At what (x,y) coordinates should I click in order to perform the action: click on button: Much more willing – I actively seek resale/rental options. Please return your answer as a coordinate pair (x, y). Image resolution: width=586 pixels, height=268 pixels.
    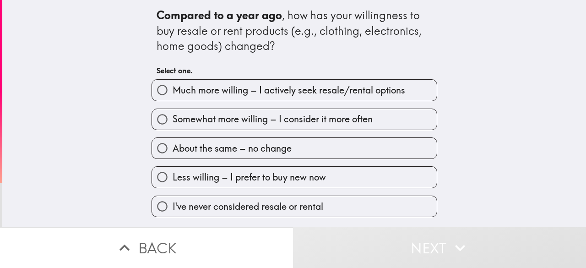
    Looking at the image, I should click on (294, 90).